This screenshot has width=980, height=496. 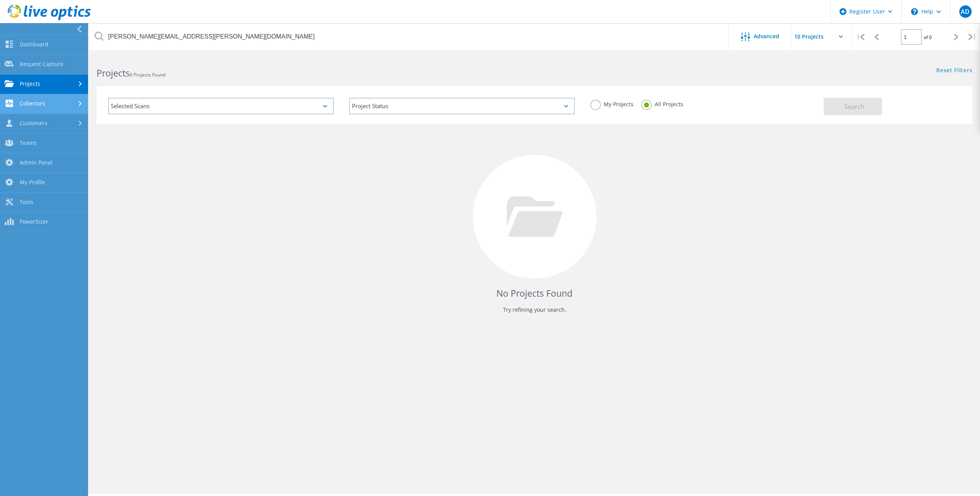 What do you see at coordinates (954, 71) in the screenshot?
I see `a: Reset Filters` at bounding box center [954, 71].